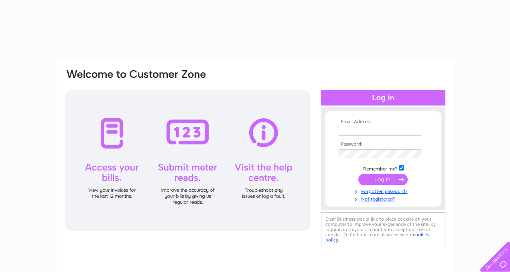 This screenshot has width=510, height=272. Describe the element at coordinates (384, 198) in the screenshot. I see `a: Not registered?` at that location.